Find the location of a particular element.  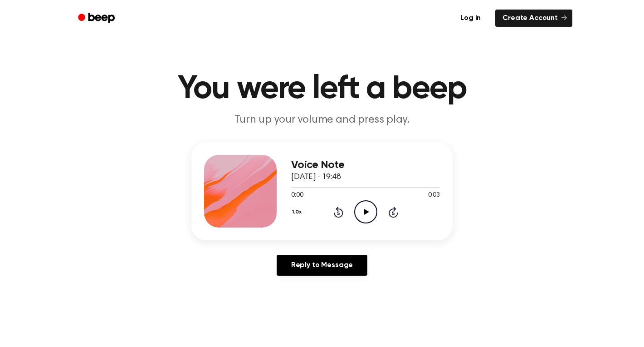

h1: You were left a beep is located at coordinates (322, 89).